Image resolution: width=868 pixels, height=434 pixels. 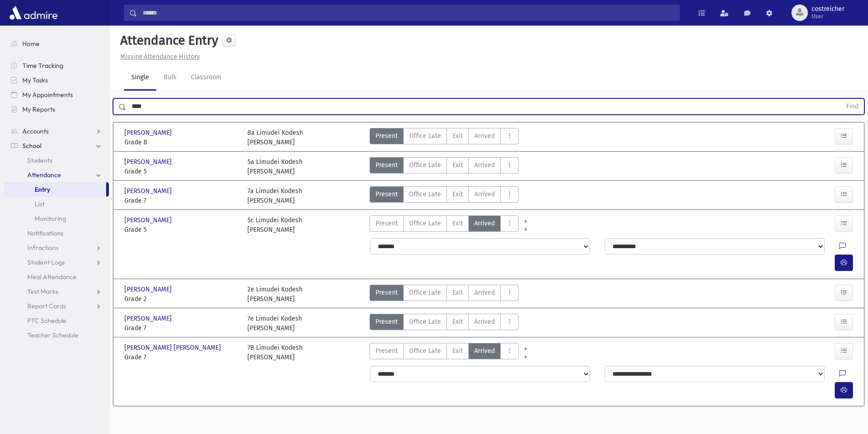 What do you see at coordinates (56, 291) in the screenshot?
I see `a: Test Marks` at bounding box center [56, 291].